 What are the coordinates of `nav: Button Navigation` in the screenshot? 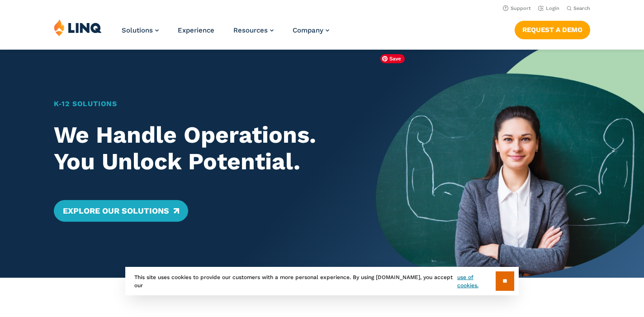 It's located at (552, 29).